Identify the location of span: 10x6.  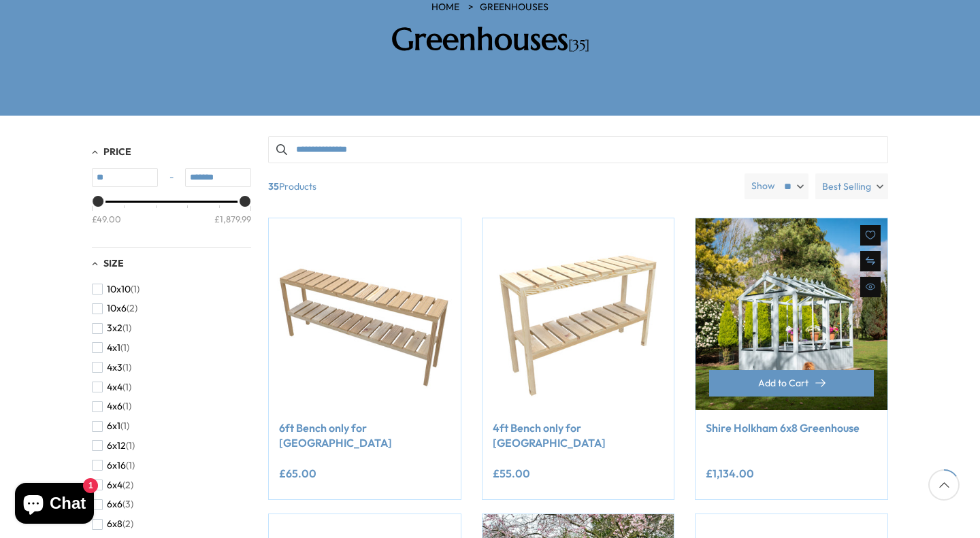
(116, 308).